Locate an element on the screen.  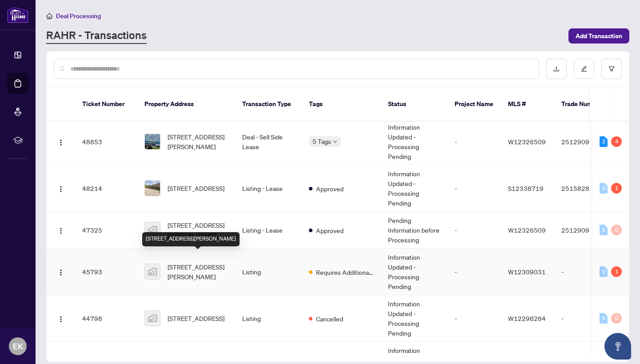
th: Property Address is located at coordinates (187, 104).